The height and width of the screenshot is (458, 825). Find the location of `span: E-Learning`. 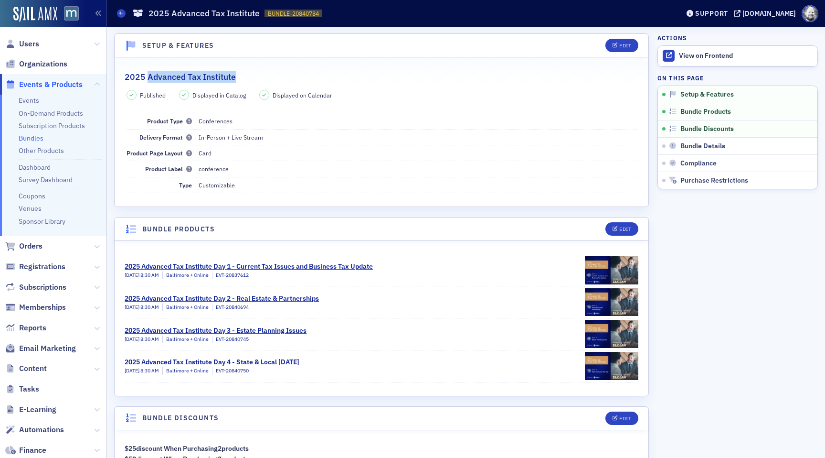

span: E-Learning is located at coordinates (38, 409).